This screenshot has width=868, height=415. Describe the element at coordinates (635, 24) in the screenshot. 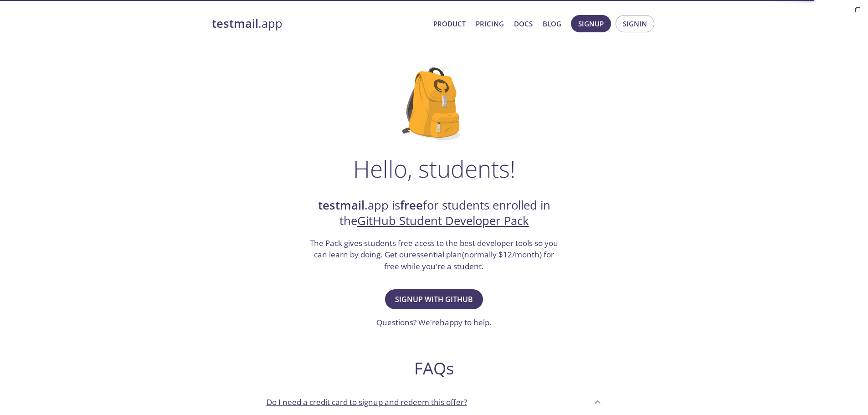

I see `span: Signin` at that location.